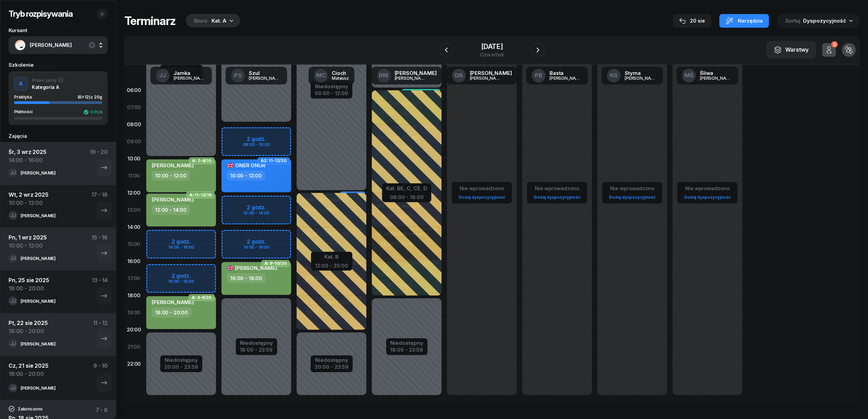  What do you see at coordinates (134, 124) in the screenshot?
I see `div: 08:00` at bounding box center [134, 124].